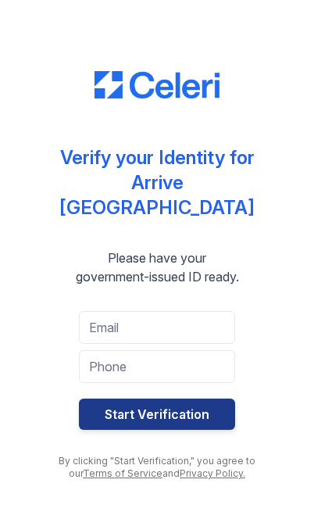 The height and width of the screenshot is (526, 314). What do you see at coordinates (212, 472) in the screenshot?
I see `a: Privacy Policy.` at bounding box center [212, 472].